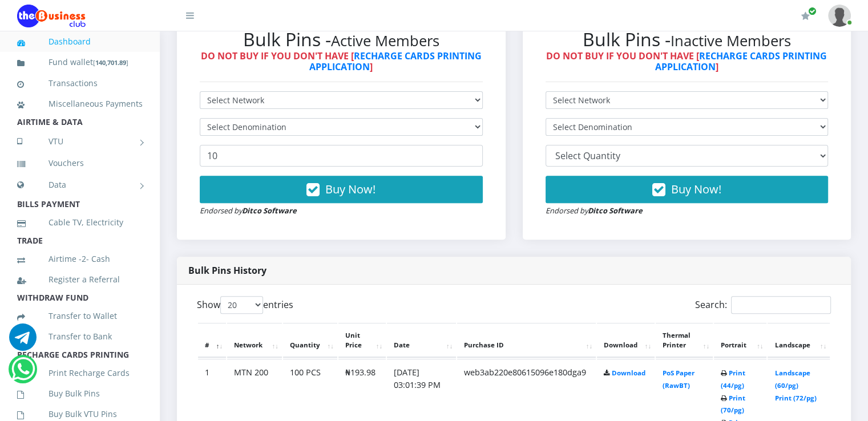 Image resolution: width=868 pixels, height=421 pixels. I want to click on th: Quantity: activate to sort column ascending, so click(310, 341).